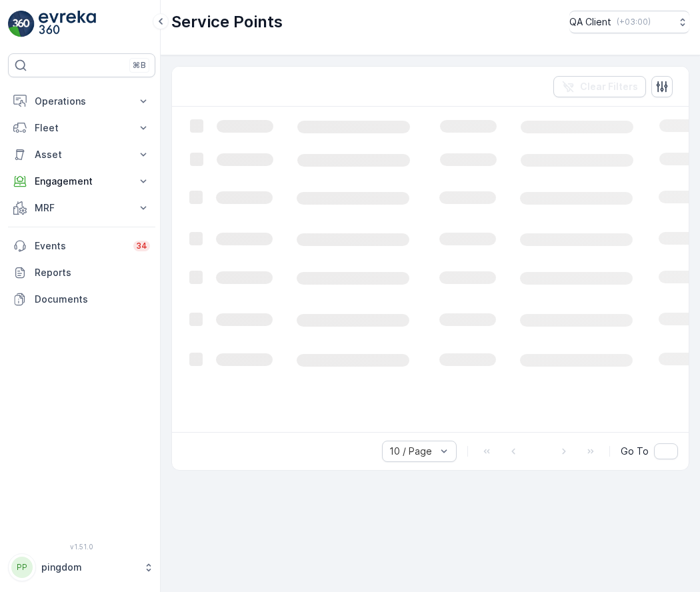 Image resolution: width=700 pixels, height=592 pixels. What do you see at coordinates (80, 246) in the screenshot?
I see `p: Events` at bounding box center [80, 246].